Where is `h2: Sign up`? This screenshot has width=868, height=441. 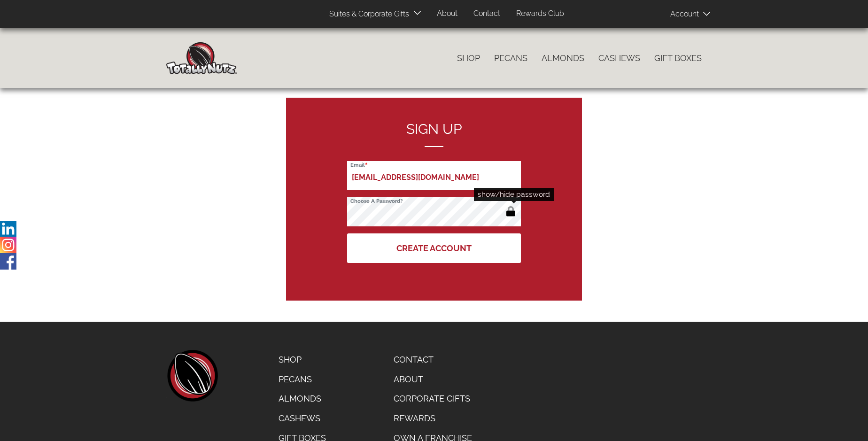
h2: Sign up is located at coordinates (434, 134).